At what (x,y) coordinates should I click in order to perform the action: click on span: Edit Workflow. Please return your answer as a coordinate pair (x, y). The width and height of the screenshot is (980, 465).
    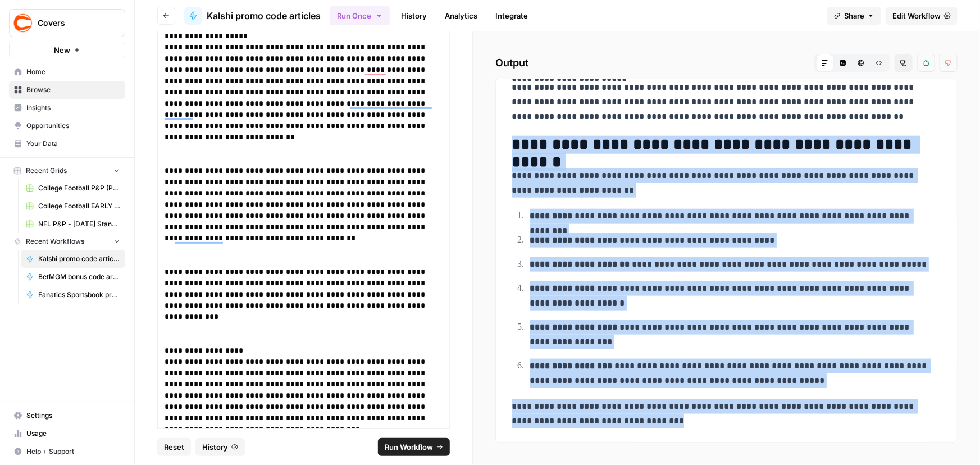
    Looking at the image, I should click on (916, 16).